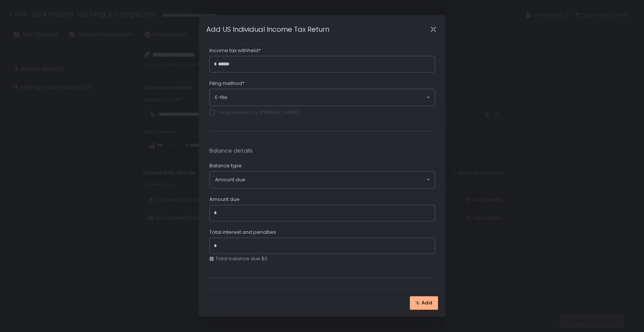 The width and height of the screenshot is (644, 332). I want to click on span: Income tax withheld*, so click(235, 51).